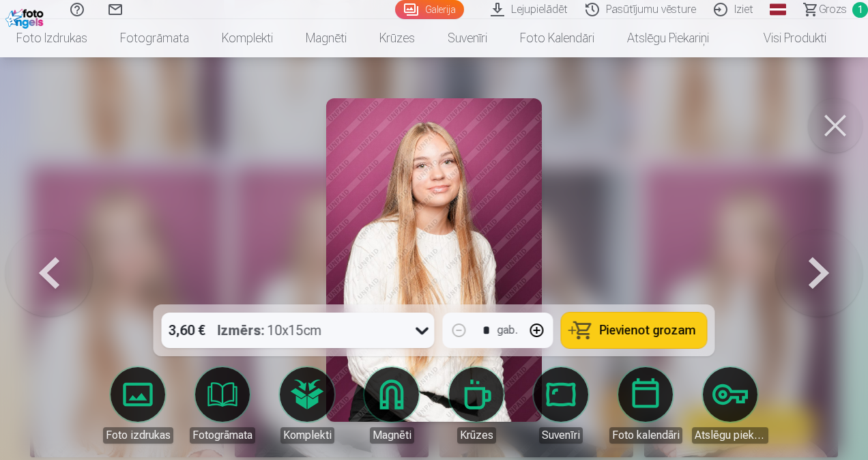 The image size is (868, 460). Describe the element at coordinates (241, 330) in the screenshot. I see `strong: Izmērs :` at that location.